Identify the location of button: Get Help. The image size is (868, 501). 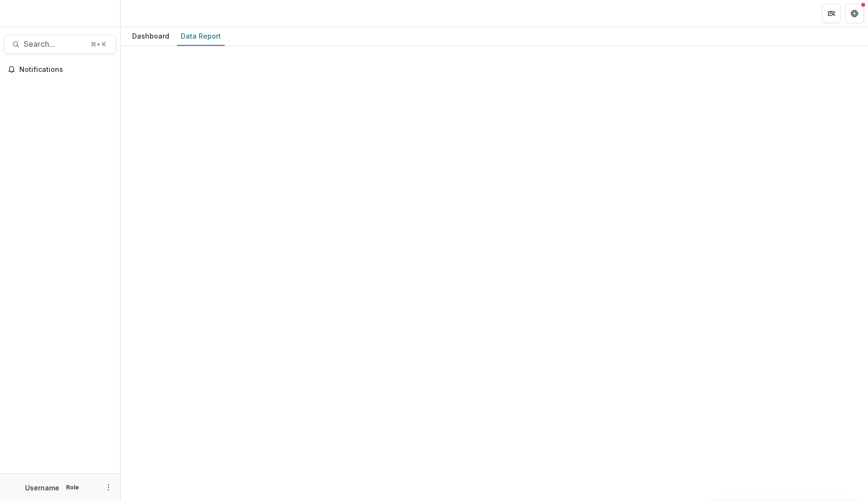
(854, 14).